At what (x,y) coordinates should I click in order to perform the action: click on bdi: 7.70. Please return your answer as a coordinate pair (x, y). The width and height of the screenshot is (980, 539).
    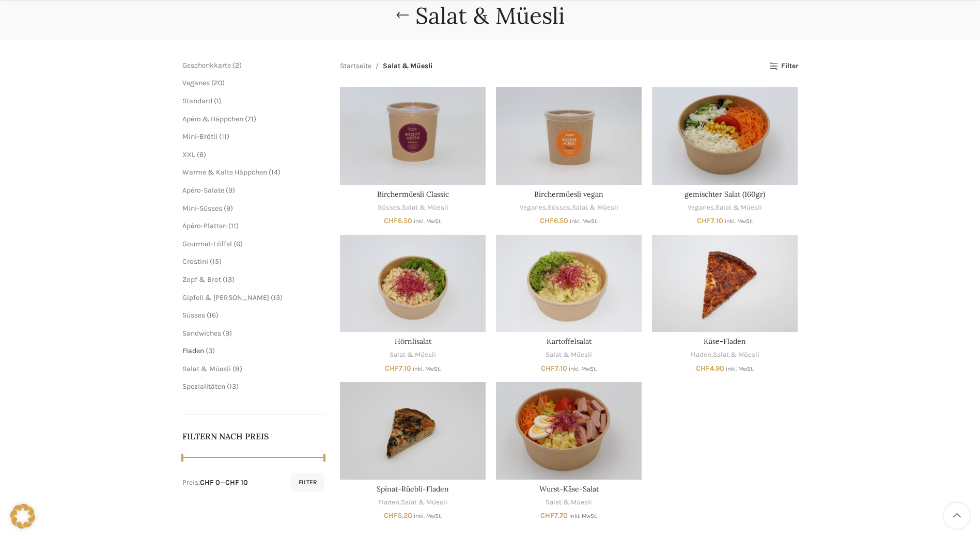
    Looking at the image, I should click on (554, 515).